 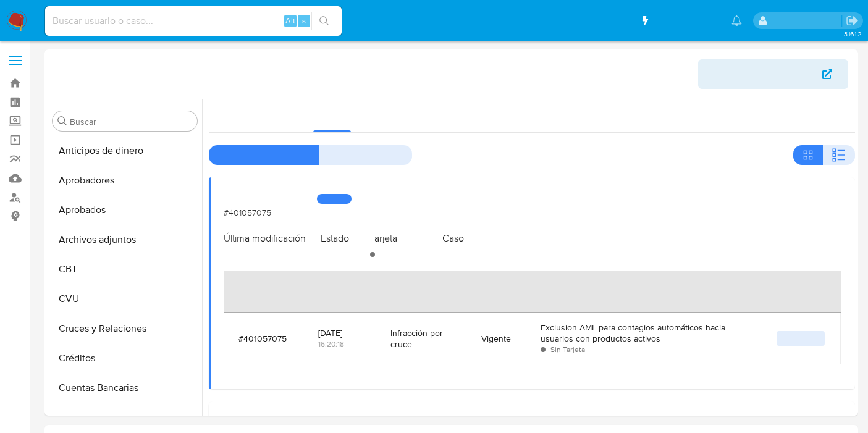 What do you see at coordinates (125, 358) in the screenshot?
I see `button: Créditos` at bounding box center [125, 358].